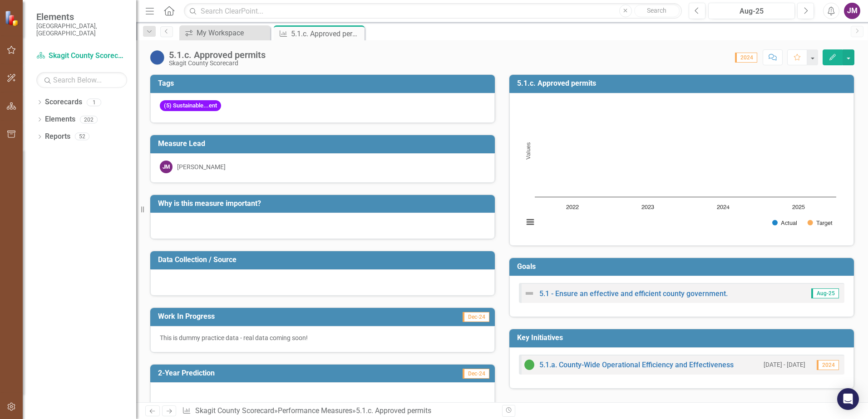 The width and height of the screenshot is (868, 419). Describe the element at coordinates (825, 294) in the screenshot. I see `span: Aug-25` at that location.